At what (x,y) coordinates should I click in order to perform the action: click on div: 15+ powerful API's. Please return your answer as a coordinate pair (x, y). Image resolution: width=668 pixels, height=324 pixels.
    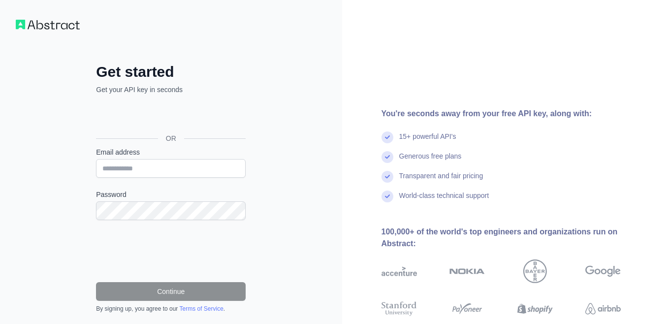
    Looking at the image, I should click on (428, 141).